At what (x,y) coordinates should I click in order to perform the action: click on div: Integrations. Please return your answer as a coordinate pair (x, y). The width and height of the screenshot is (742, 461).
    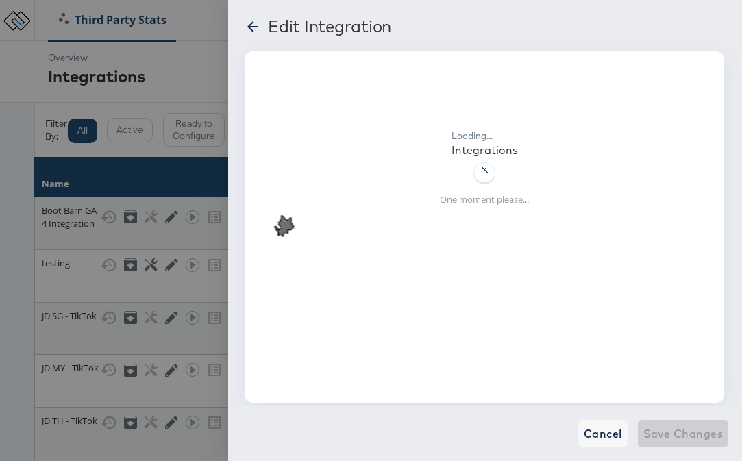
    Looking at the image, I should click on (484, 150).